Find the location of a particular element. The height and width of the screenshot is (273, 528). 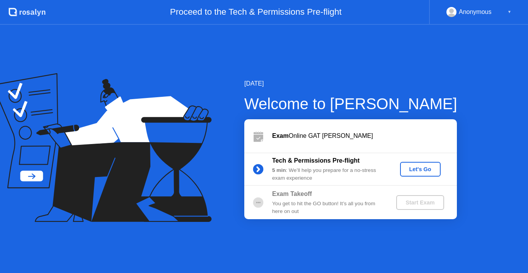

b: 5 min is located at coordinates (279, 170).